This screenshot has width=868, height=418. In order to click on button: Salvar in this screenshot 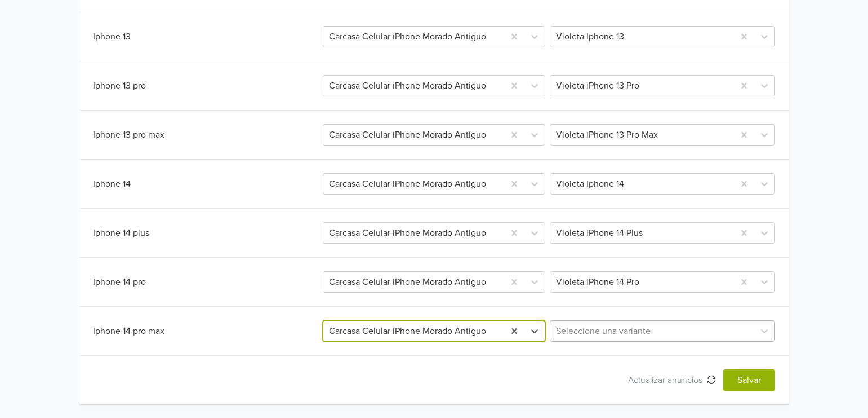, I will do `click(749, 380)`.